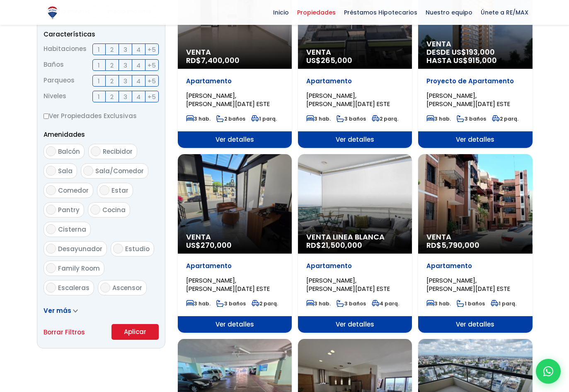  I want to click on span: Venta Linea Blanca, so click(355, 237).